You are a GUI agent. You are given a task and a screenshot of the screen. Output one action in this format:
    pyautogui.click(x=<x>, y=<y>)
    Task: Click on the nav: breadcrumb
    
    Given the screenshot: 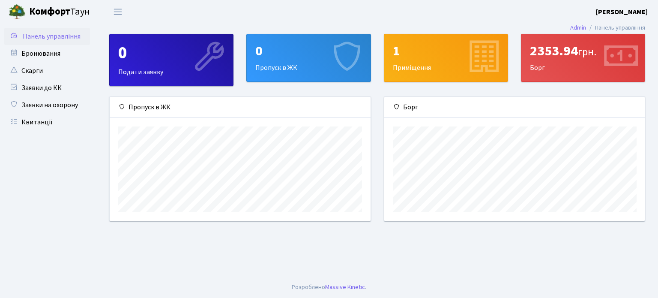 What is the action you would take?
    pyautogui.click(x=608, y=28)
    